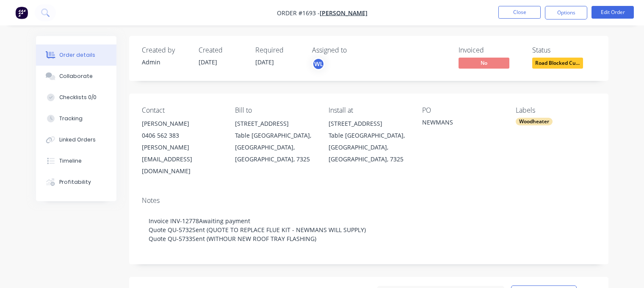  Describe the element at coordinates (564, 50) in the screenshot. I see `div: Status` at that location.